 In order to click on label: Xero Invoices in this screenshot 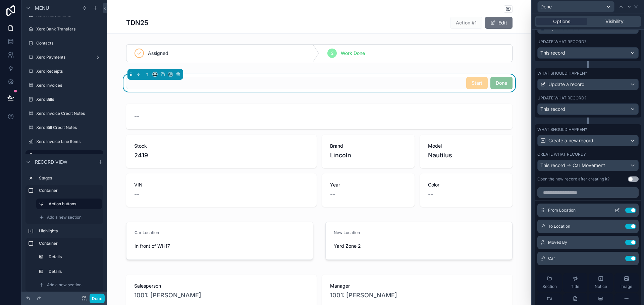, I will do `click(69, 86)`.